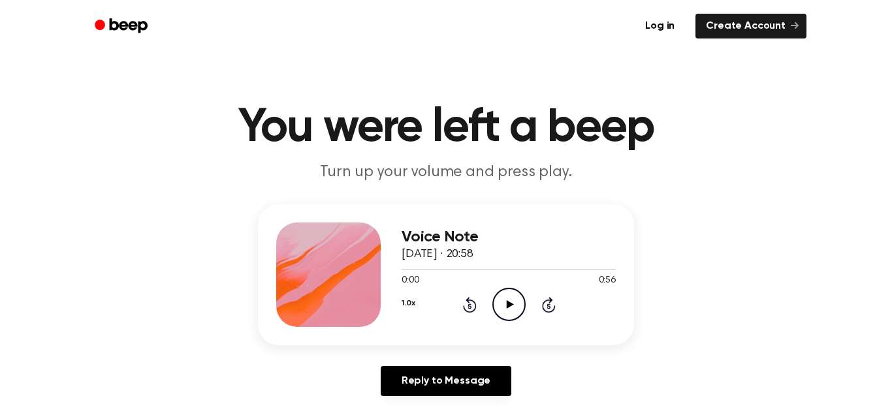 This screenshot has width=892, height=413. What do you see at coordinates (660, 26) in the screenshot?
I see `a: Log in` at bounding box center [660, 26].